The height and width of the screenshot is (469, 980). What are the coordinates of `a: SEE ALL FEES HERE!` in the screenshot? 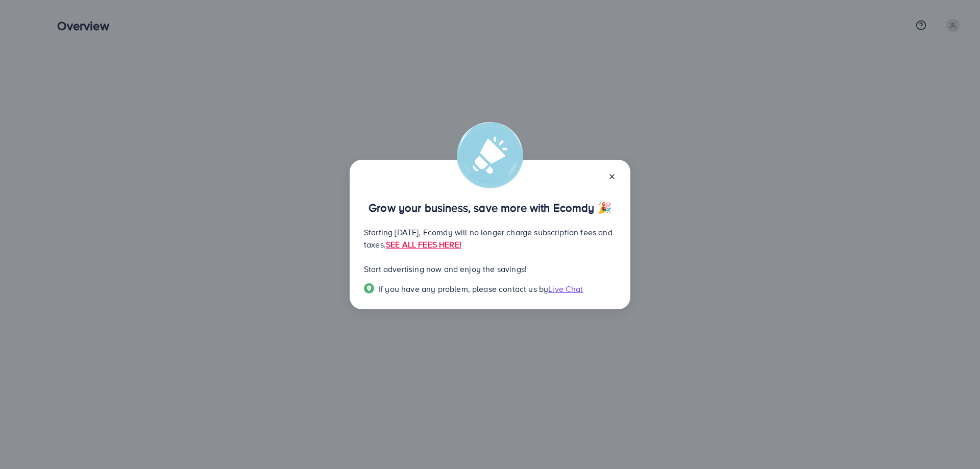 It's located at (424, 244).